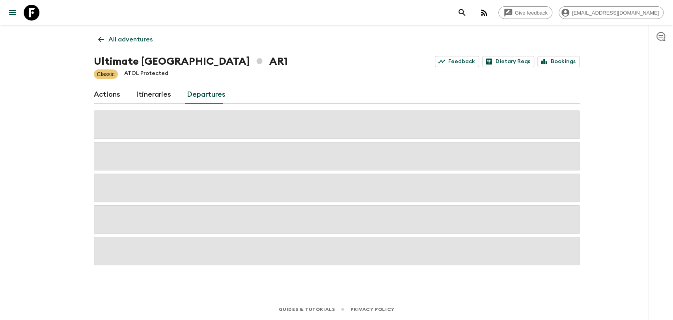 The height and width of the screenshot is (320, 673). Describe the element at coordinates (558, 61) in the screenshot. I see `a: Bookings` at that location.